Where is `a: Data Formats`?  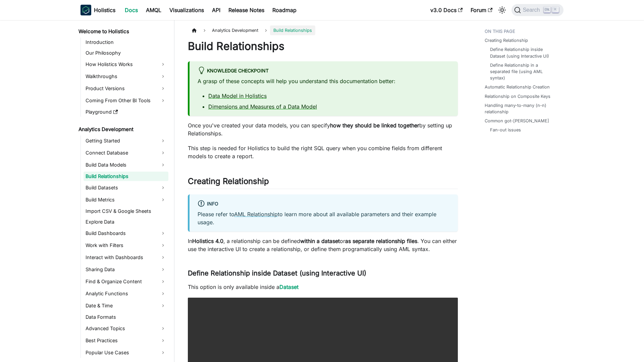
a: Data Formats is located at coordinates (126, 317).